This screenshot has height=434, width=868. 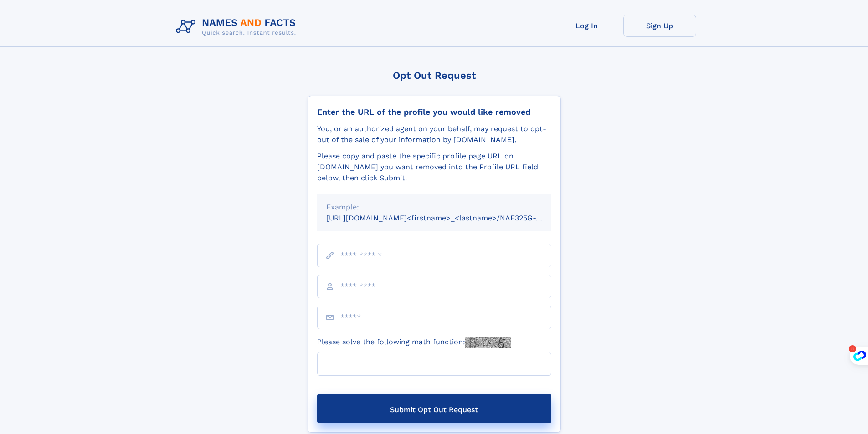 What do you see at coordinates (660, 25) in the screenshot?
I see `a: Sign Up` at bounding box center [660, 25].